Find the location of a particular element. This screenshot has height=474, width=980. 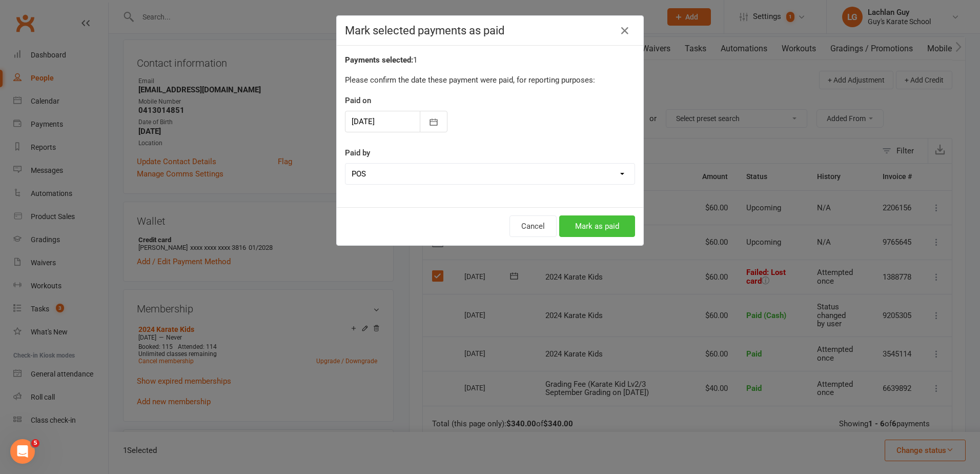

strong: Payments selected: is located at coordinates (379, 60).